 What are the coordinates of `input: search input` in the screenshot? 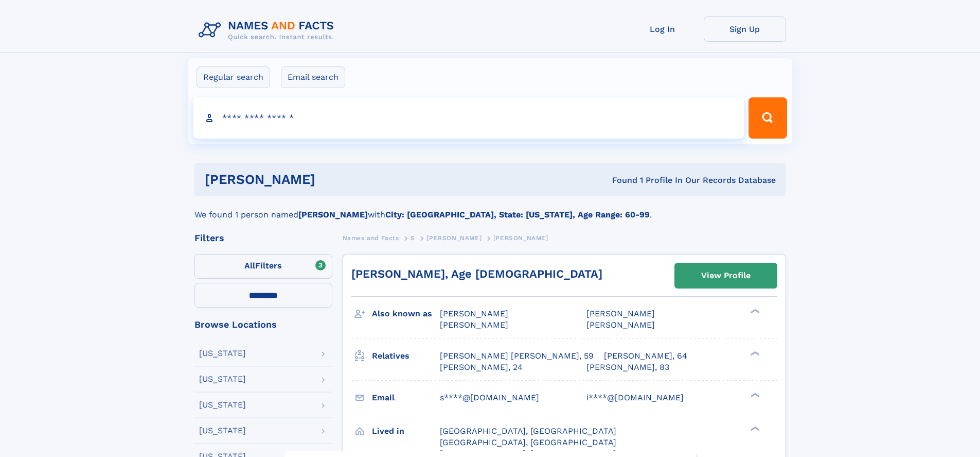 It's located at (469, 118).